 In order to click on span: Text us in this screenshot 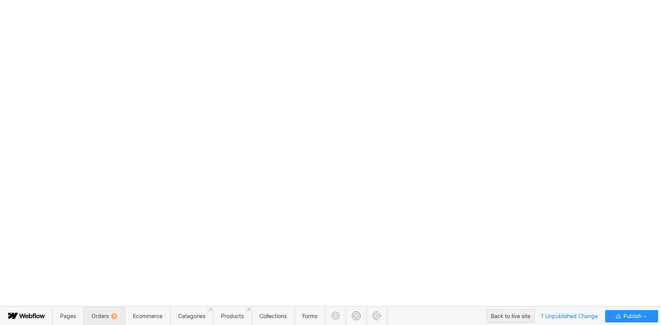, I will do `click(13, 22)`.